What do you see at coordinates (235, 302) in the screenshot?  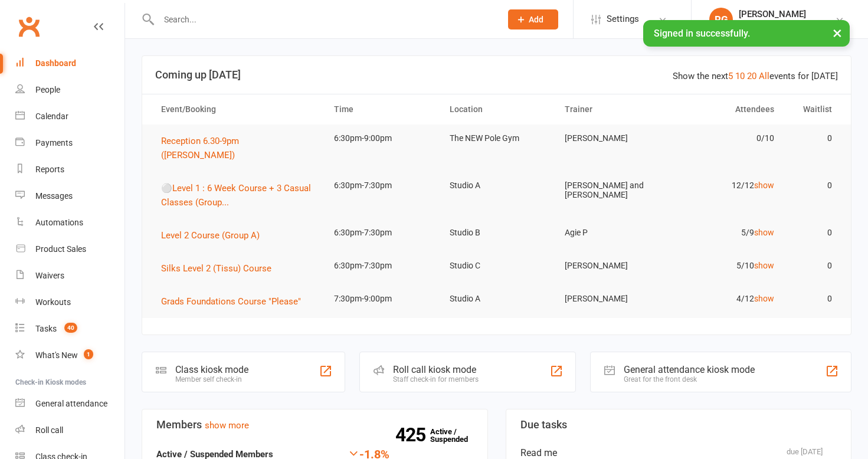 I see `button: Grads Foundations Course "Please"` at bounding box center [235, 302].